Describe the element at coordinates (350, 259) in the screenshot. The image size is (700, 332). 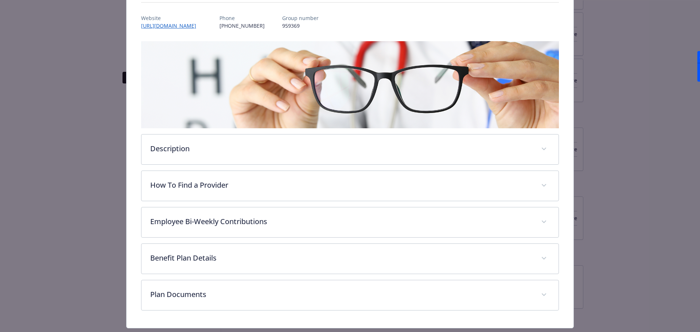
I see `div: Benefit Plan Details` at that location.